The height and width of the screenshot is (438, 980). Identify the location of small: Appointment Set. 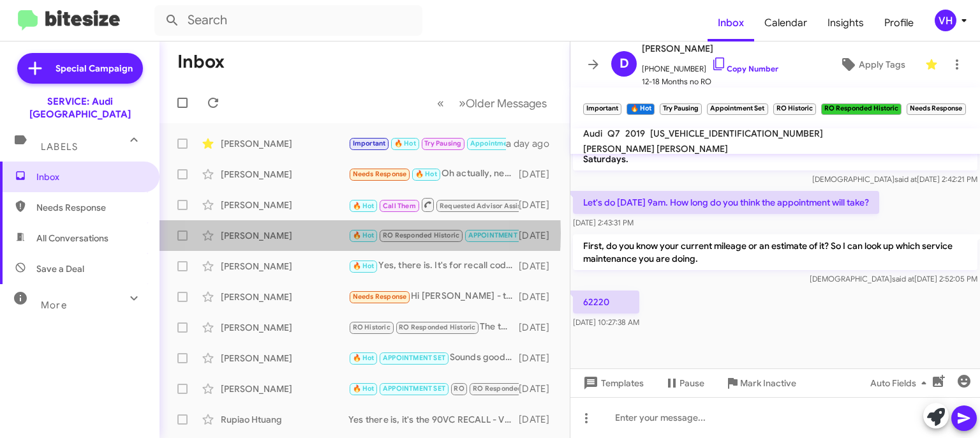
(737, 109).